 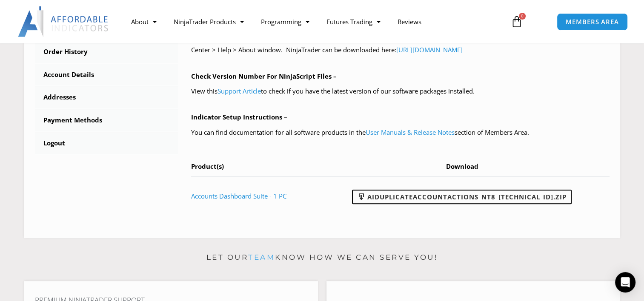 I want to click on a: Programming, so click(x=285, y=22).